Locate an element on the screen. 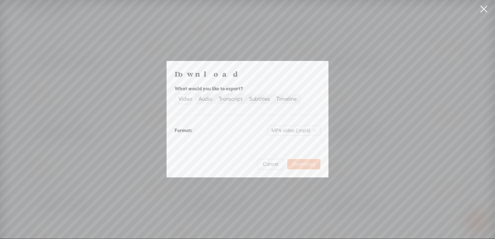 The width and height of the screenshot is (495, 239). span: MP4 video (.mp4) is located at coordinates (294, 131).